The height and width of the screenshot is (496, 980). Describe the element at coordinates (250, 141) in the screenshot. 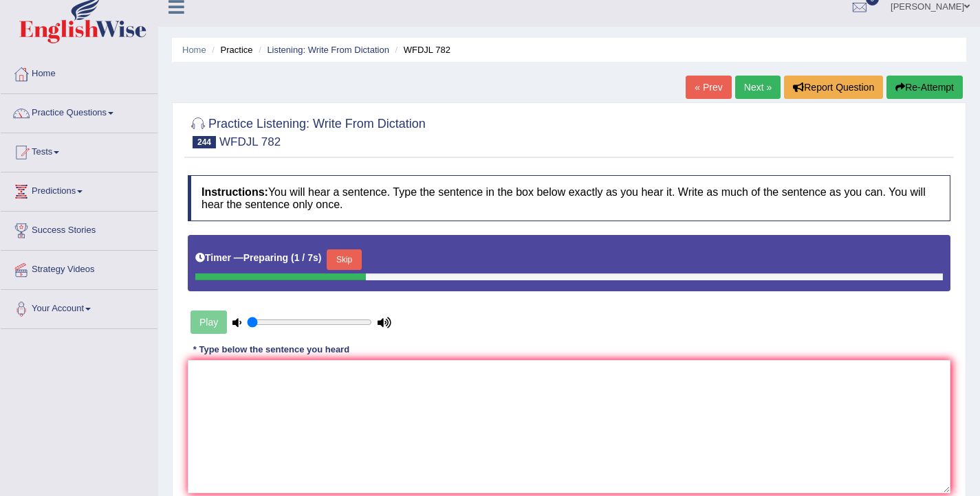

I see `small: WFDJL 782` at that location.